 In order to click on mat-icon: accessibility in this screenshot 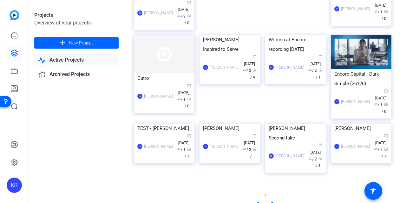, I will do `click(374, 191)`.